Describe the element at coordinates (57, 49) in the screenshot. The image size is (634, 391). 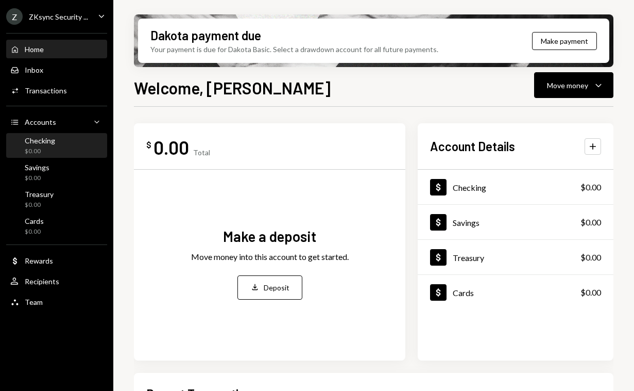
I see `a: Home` at that location.